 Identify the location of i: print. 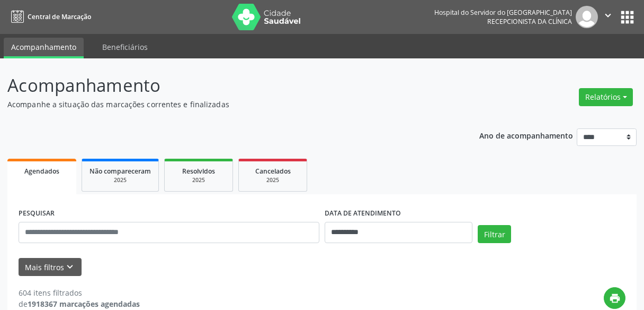
(615, 298).